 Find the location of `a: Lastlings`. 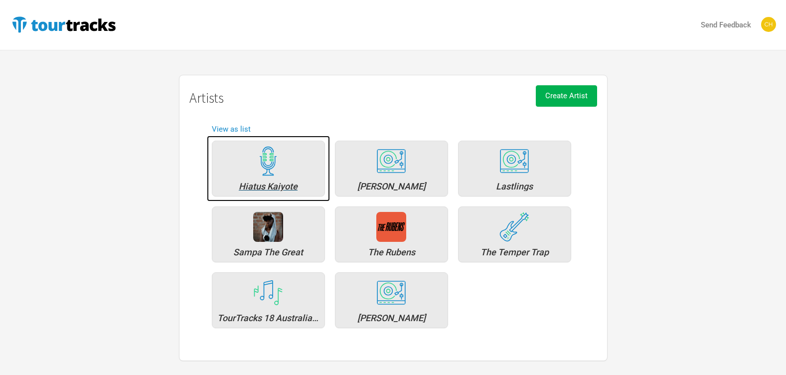

a: Lastlings is located at coordinates (515, 169).